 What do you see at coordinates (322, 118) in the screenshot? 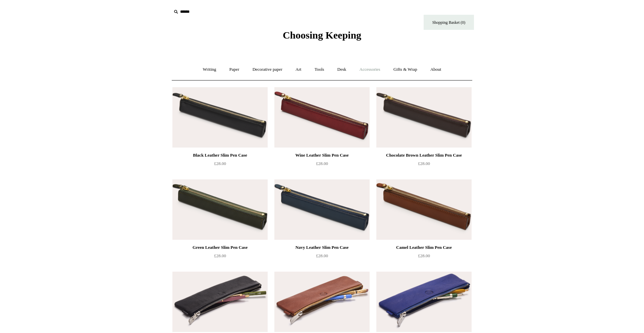
I see `a: Wine Leather Slim Pen Case Wine Leather Slim Pen Case` at bounding box center [322, 118].